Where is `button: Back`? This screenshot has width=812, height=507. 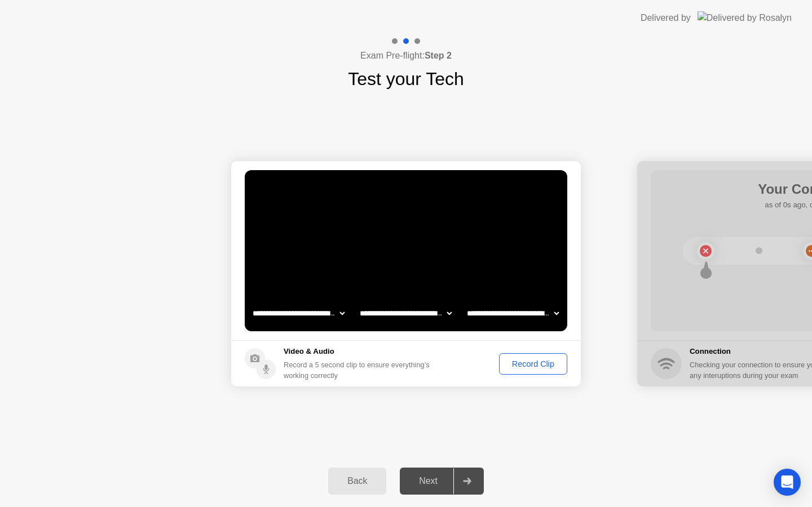 button: Back is located at coordinates (357, 482).